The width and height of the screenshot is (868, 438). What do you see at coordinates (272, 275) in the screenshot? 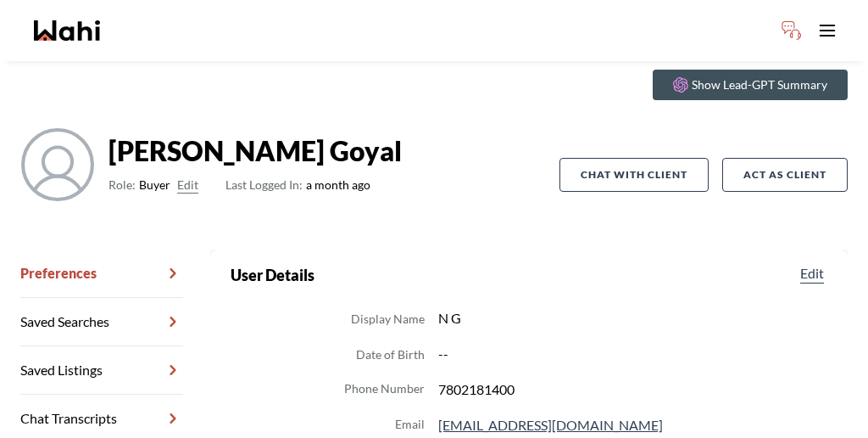
I see `h2: User Details` at bounding box center [272, 275].